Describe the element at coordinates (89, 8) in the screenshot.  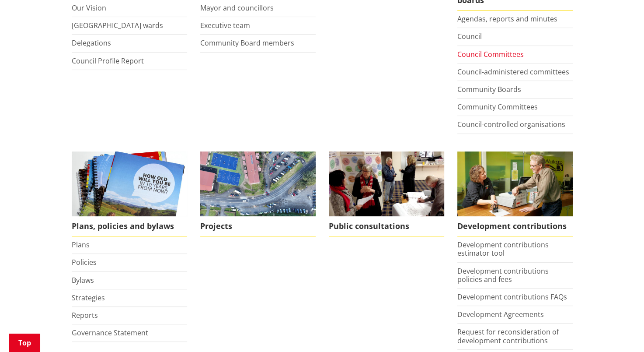
I see `a: Our Vision` at that location.